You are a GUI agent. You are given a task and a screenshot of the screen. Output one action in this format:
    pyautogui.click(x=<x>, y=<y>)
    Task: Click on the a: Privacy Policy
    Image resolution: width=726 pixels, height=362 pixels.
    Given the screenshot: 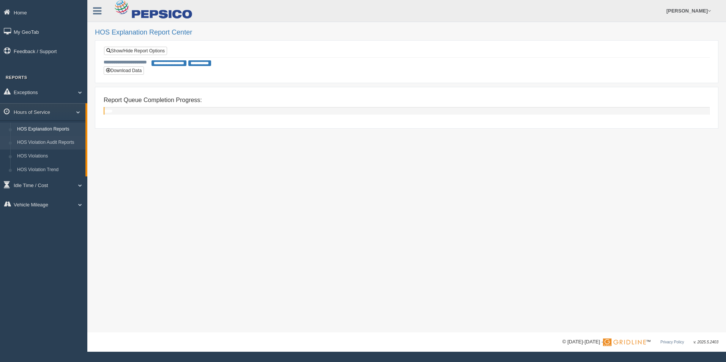 What is the action you would take?
    pyautogui.click(x=672, y=342)
    